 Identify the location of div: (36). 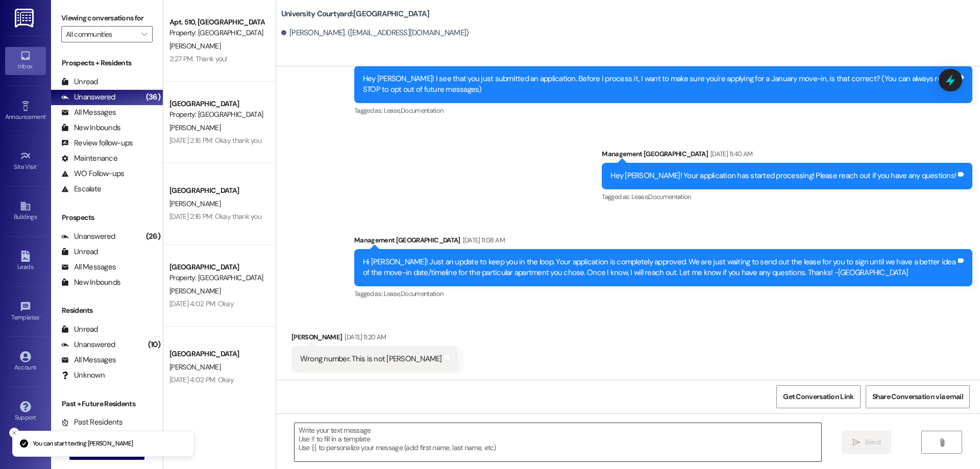
(153, 97).